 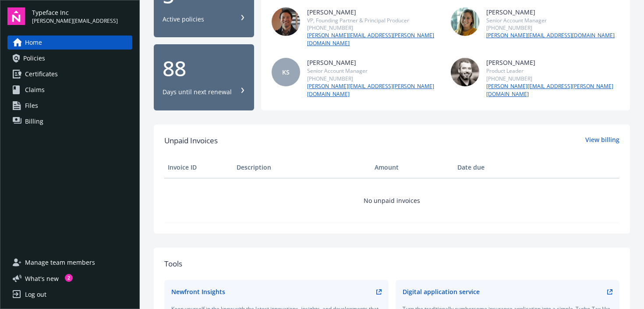 I want to click on img: navigator-logo.svg, so click(x=16, y=16).